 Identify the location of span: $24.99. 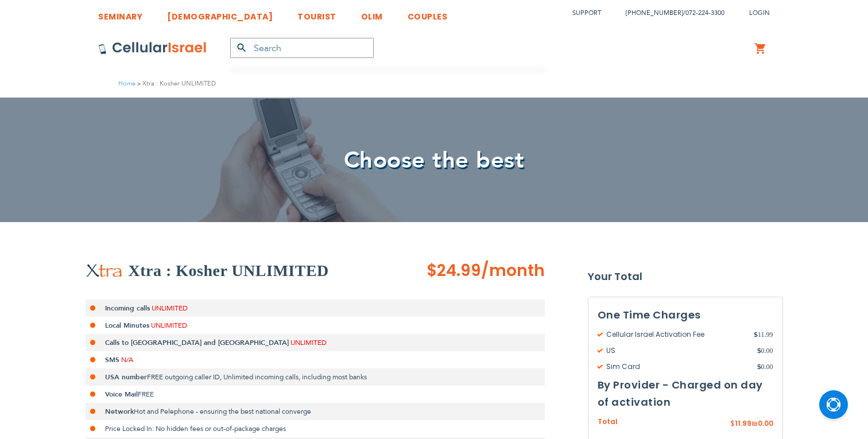
(454, 270).